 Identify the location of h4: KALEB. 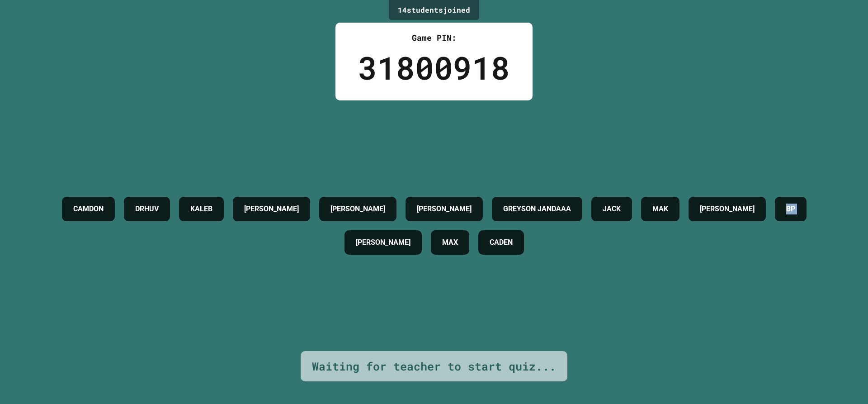
(201, 209).